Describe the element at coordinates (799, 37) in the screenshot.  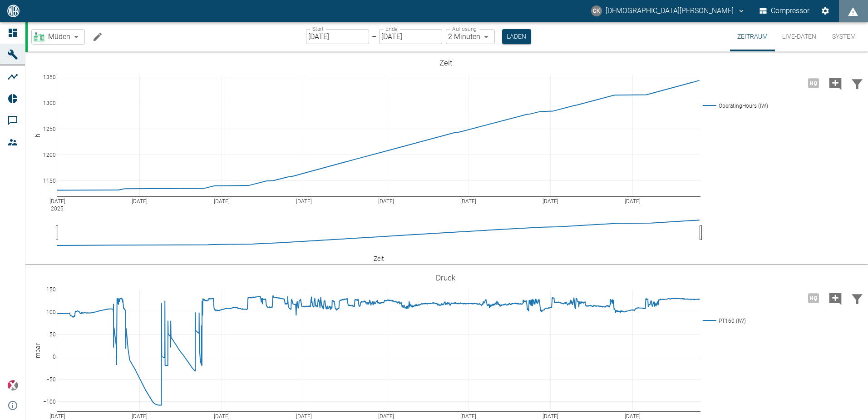
I see `button: Live-Daten` at that location.